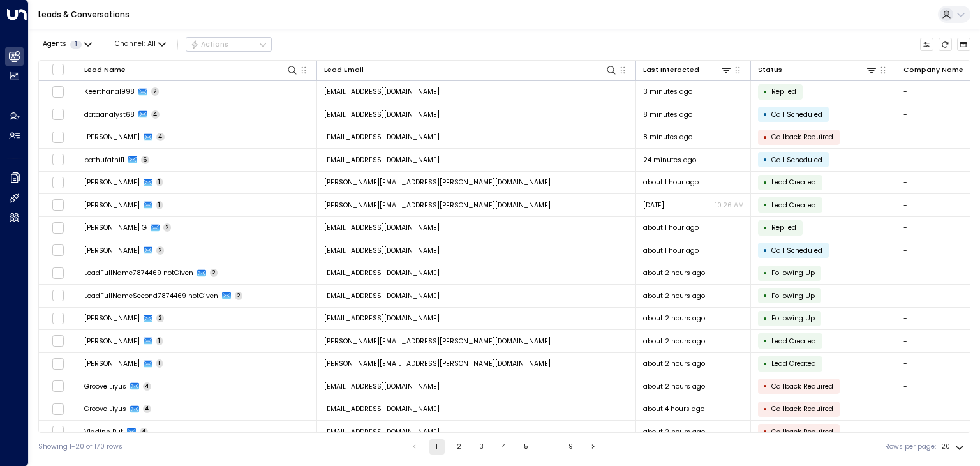 Image resolution: width=980 pixels, height=466 pixels. I want to click on button: Go to page 5, so click(526, 447).